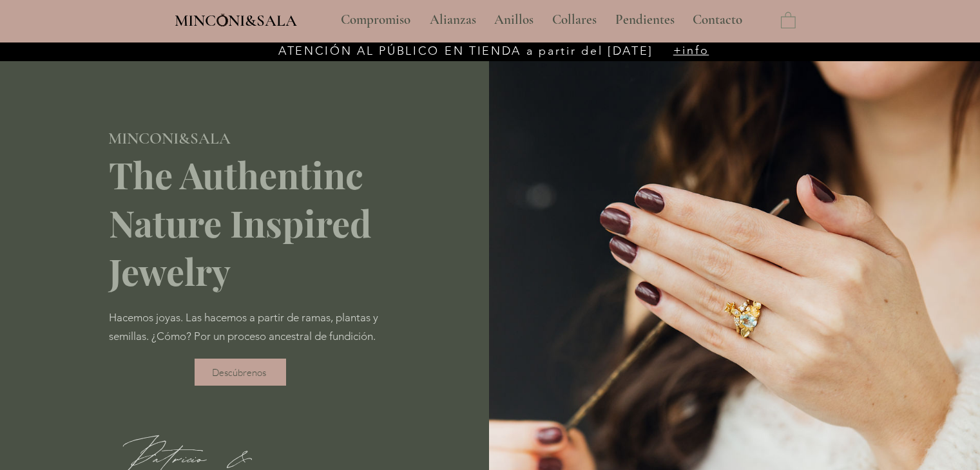 This screenshot has height=470, width=980. Describe the element at coordinates (514, 20) in the screenshot. I see `p: Anillos` at that location.